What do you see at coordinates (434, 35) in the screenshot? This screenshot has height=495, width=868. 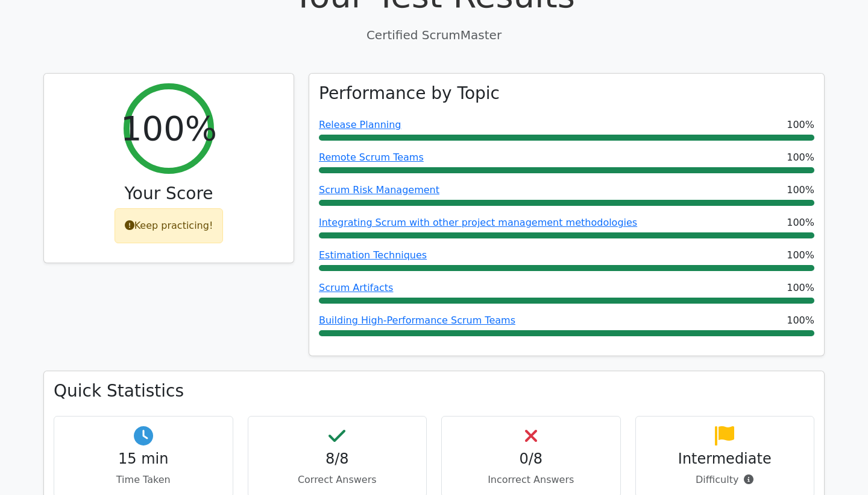 I see `p: Certified ScrumMaster` at bounding box center [434, 35].